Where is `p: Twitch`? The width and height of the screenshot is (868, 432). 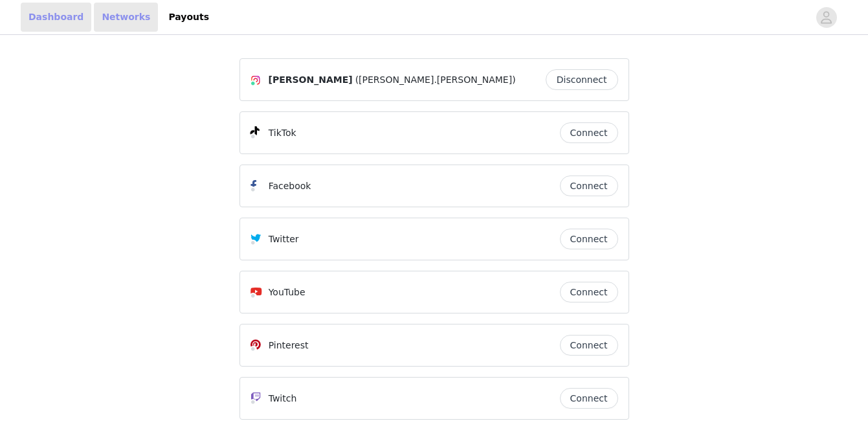
p: Twitch is located at coordinates (283, 399).